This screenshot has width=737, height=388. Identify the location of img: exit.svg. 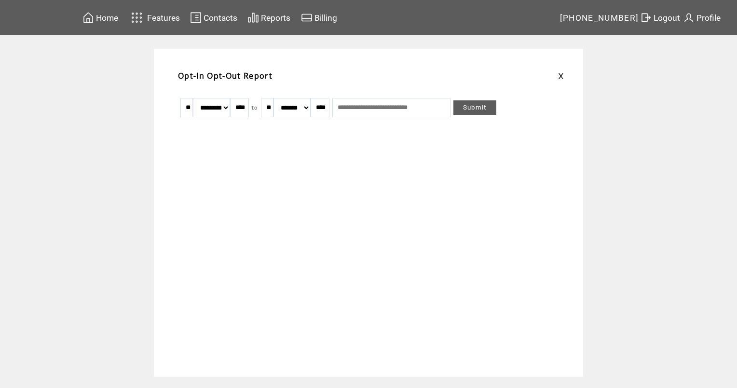
(645, 17).